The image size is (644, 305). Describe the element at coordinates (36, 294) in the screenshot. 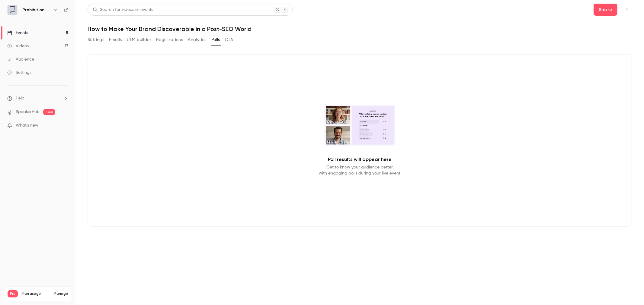

I see `span: Plan usage` at that location.